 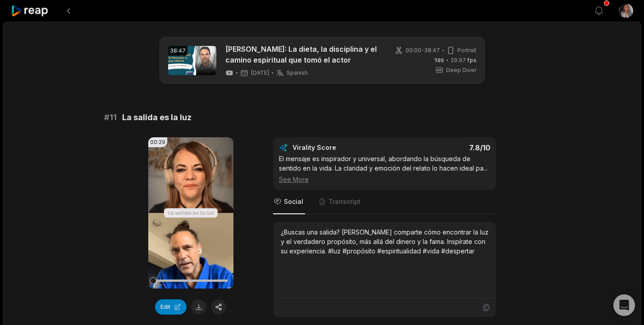 What do you see at coordinates (442, 148) in the screenshot?
I see `div: 7.8 /10` at bounding box center [442, 148].